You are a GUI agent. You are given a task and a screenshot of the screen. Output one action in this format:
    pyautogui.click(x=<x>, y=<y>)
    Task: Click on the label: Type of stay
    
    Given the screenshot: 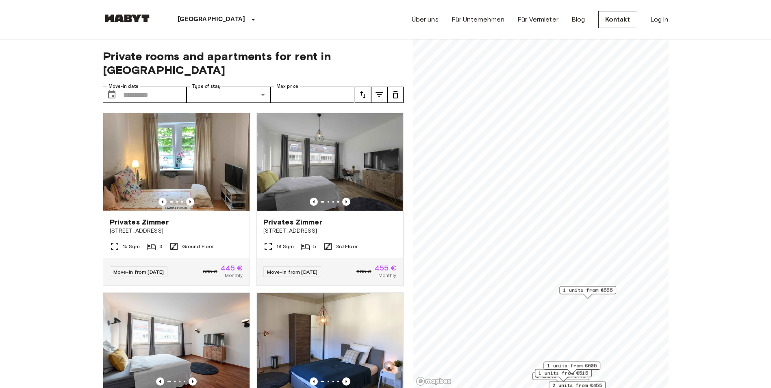 What is the action you would take?
    pyautogui.click(x=207, y=86)
    